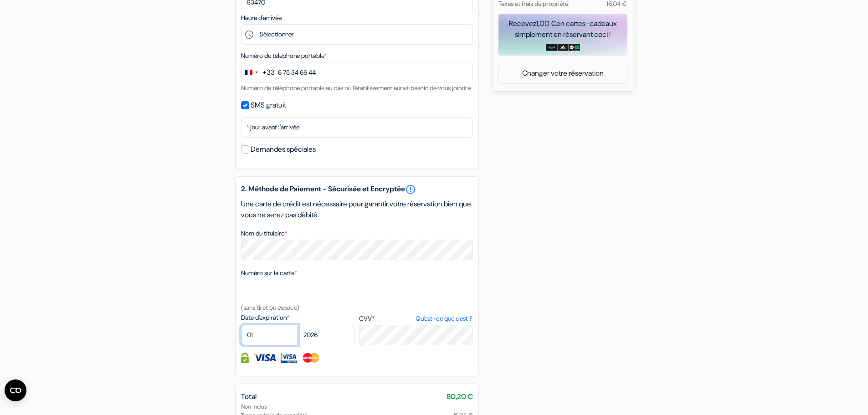 The image size is (868, 415). Describe the element at coordinates (261, 18) in the screenshot. I see `label: Heure d'arrivée` at that location.